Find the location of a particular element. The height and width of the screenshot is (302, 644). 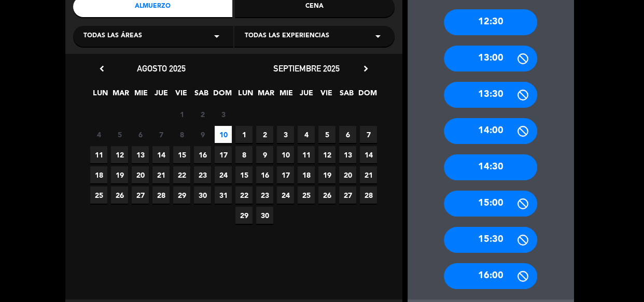

div: 13:00 is located at coordinates (490, 59).